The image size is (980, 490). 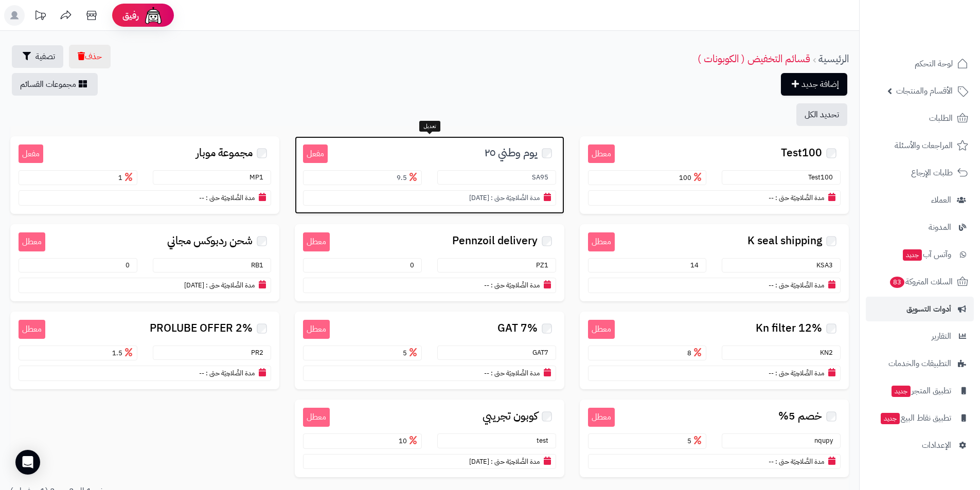 I want to click on a: لوحة التحكم, so click(x=920, y=64).